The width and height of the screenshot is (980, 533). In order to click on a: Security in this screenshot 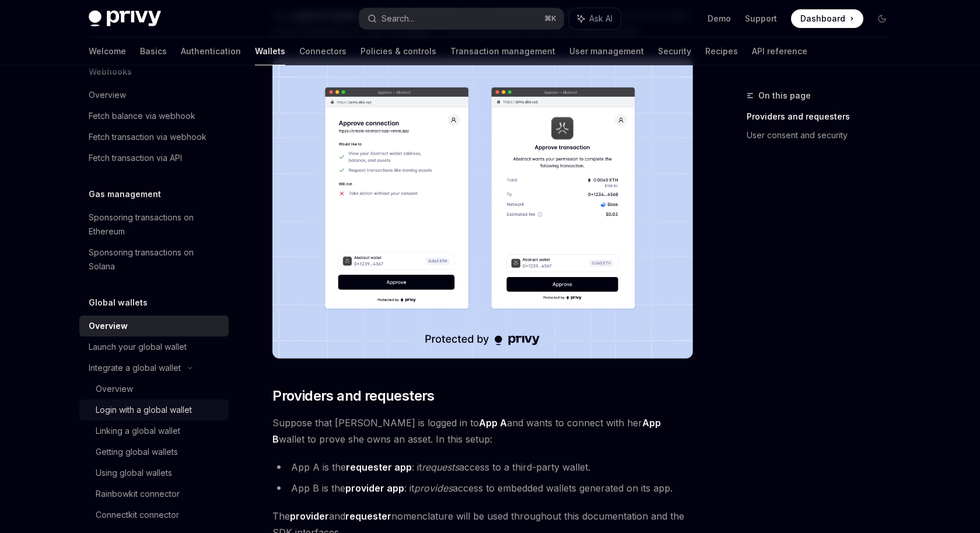, I will do `click(674, 51)`.